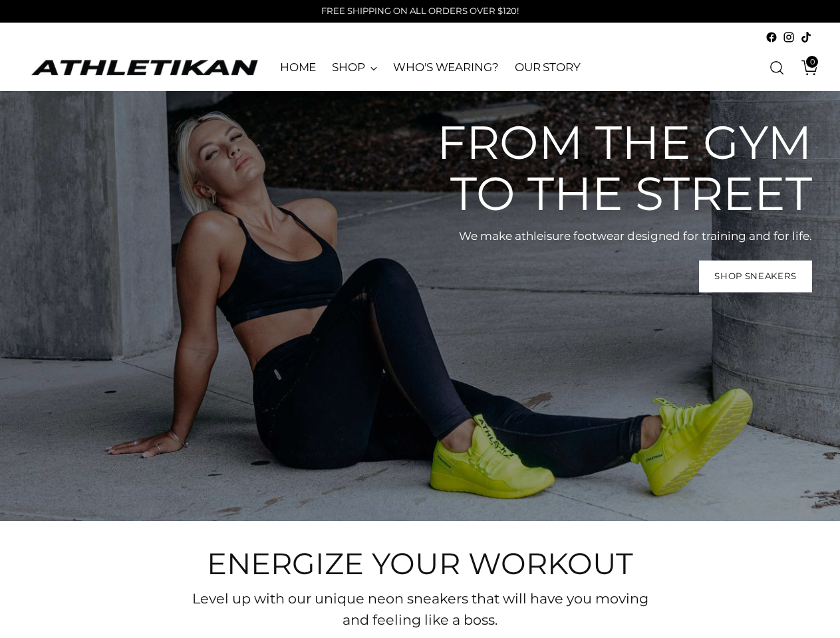 The image size is (840, 638). Describe the element at coordinates (355, 68) in the screenshot. I see `a: SHOP` at that location.